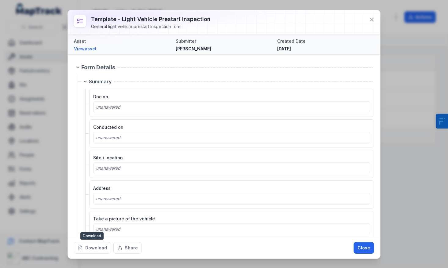 Image resolution: width=448 pixels, height=268 pixels. I want to click on span: Take a picture of the vehicle, so click(124, 219).